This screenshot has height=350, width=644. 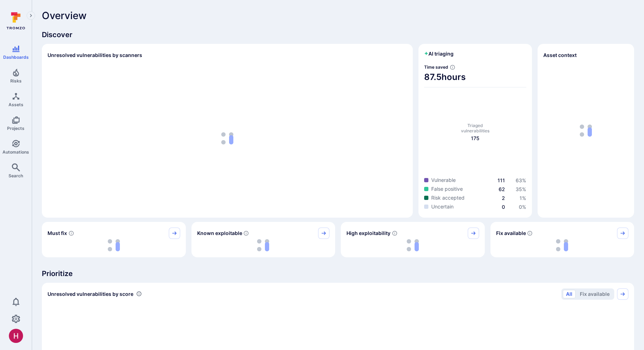 I want to click on span: Asset context, so click(x=559, y=56).